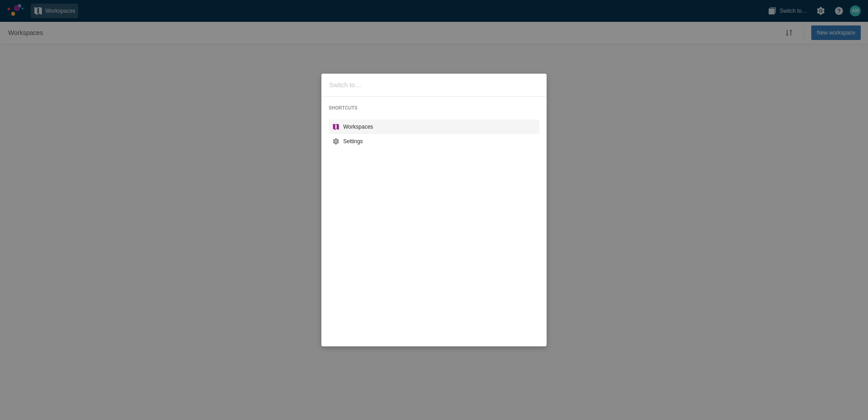 Image resolution: width=868 pixels, height=420 pixels. Describe the element at coordinates (439, 127) in the screenshot. I see `div: Workspaces` at that location.